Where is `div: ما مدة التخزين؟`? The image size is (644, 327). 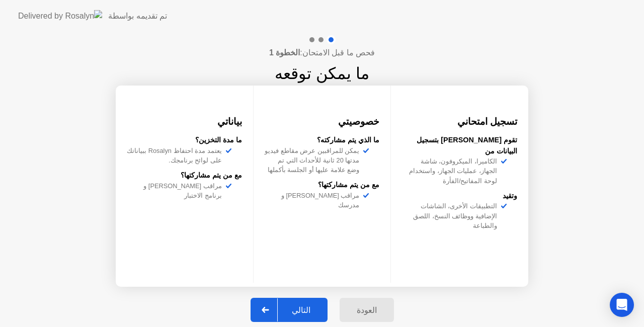
div: ما مدة التخزين؟ is located at coordinates (184, 141).